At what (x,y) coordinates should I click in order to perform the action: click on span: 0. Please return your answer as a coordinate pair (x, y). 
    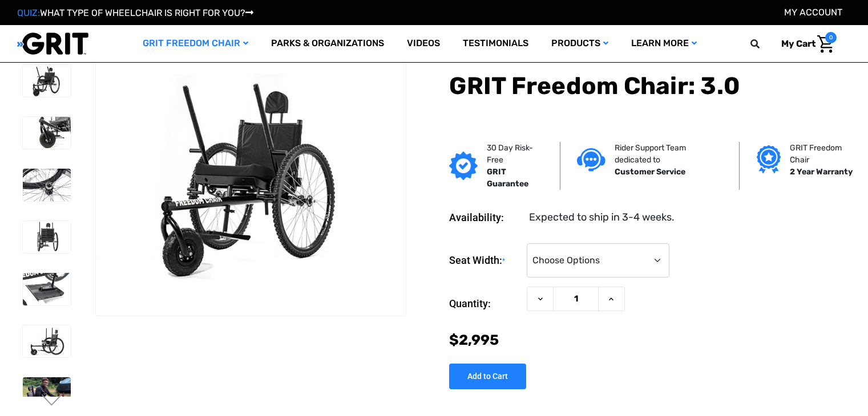
    Looking at the image, I should click on (831, 38).